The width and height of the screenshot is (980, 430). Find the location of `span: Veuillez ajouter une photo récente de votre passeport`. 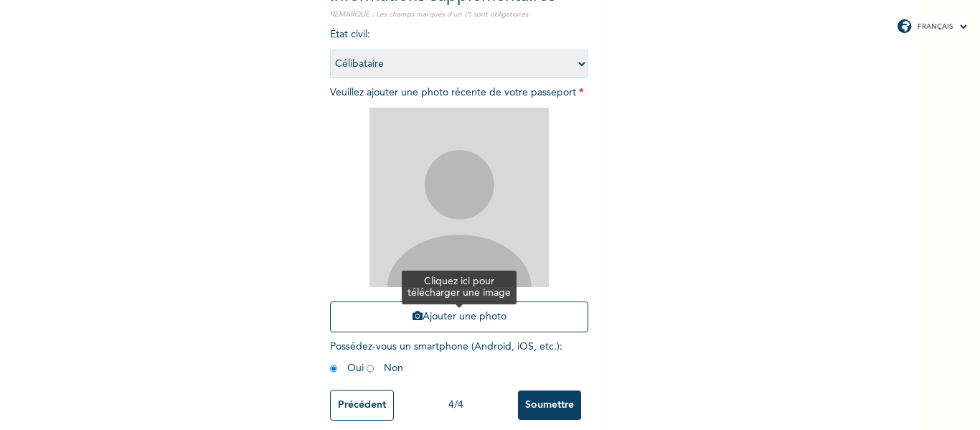

span: Veuillez ajouter une photo récente de votre passeport is located at coordinates (459, 213).